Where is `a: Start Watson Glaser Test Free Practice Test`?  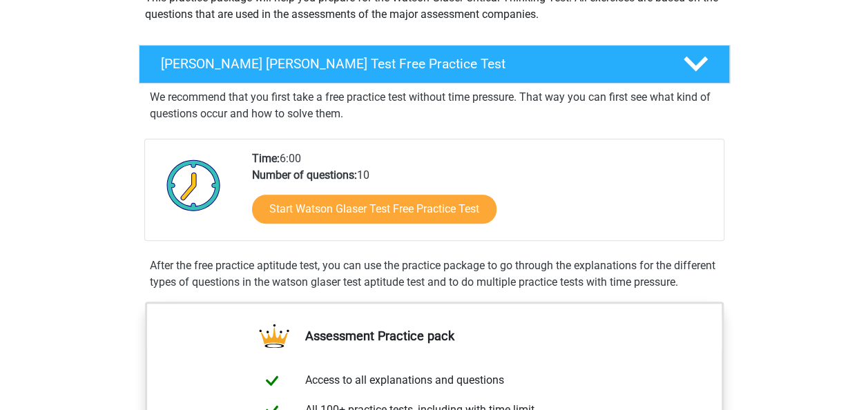 a: Start Watson Glaser Test Free Practice Test is located at coordinates (374, 209).